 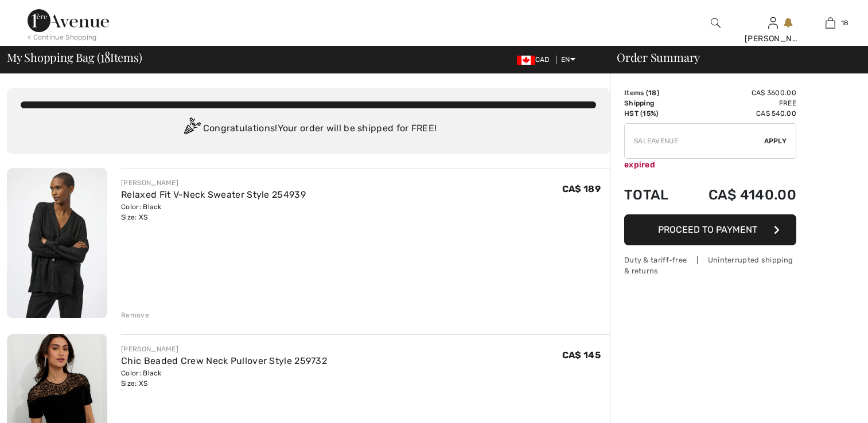 I want to click on div: Congratulations! Your order will be shipped for FREE!, so click(x=308, y=129).